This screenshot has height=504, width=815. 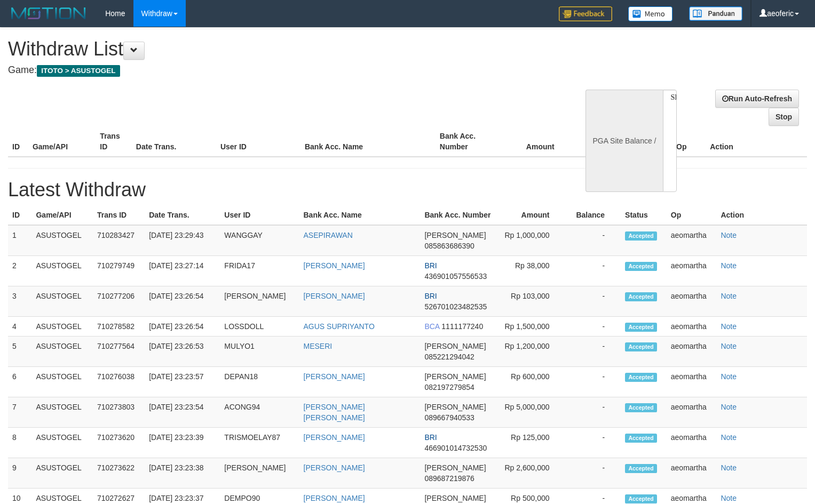 What do you see at coordinates (20, 413) in the screenshot?
I see `td: 7` at bounding box center [20, 413].